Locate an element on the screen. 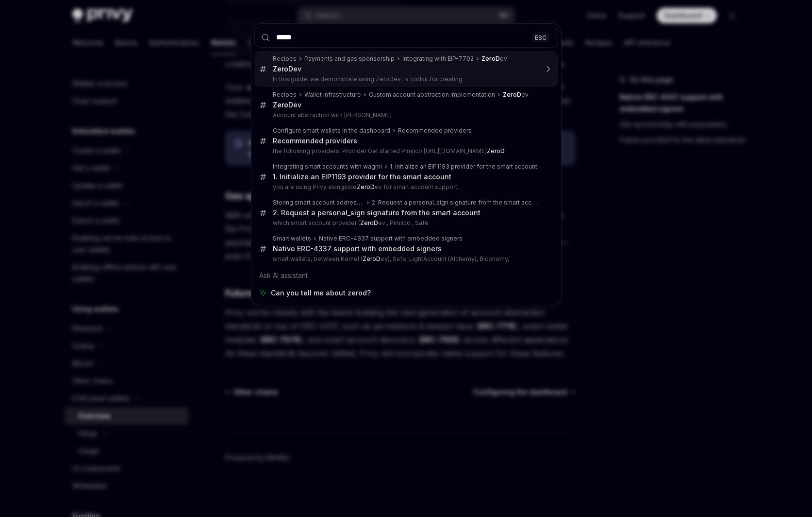  p: which smart account provider ( ev , Pimlico , Safe is located at coordinates (405, 223).